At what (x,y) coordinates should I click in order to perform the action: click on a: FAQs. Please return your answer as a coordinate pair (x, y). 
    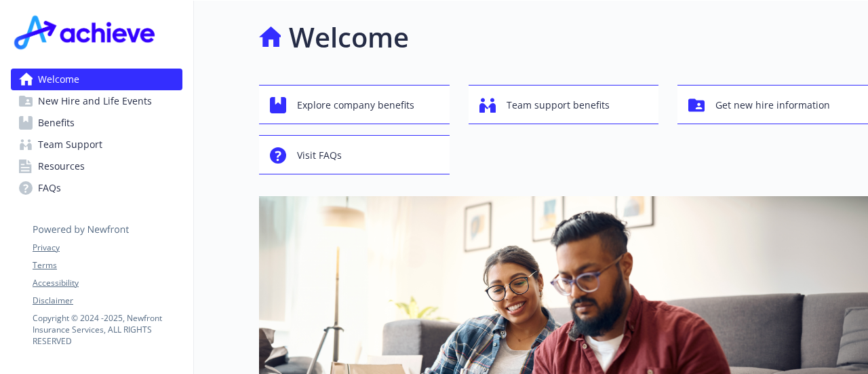
    Looking at the image, I should click on (96, 188).